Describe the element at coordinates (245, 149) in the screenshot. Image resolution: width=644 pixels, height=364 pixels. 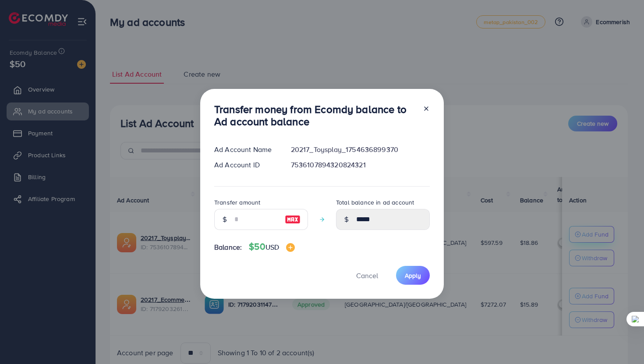
I see `div: Ad Account Name` at that location.